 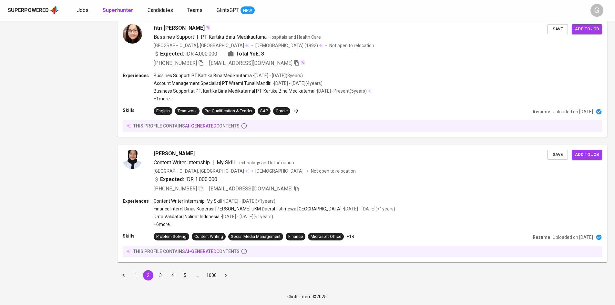 I want to click on span: Candidates, so click(x=160, y=10).